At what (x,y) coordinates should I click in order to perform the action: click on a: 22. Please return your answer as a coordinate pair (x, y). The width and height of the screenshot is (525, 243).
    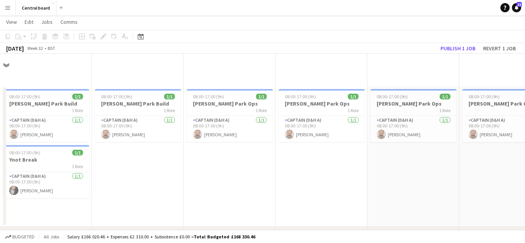
    Looking at the image, I should click on (516, 8).